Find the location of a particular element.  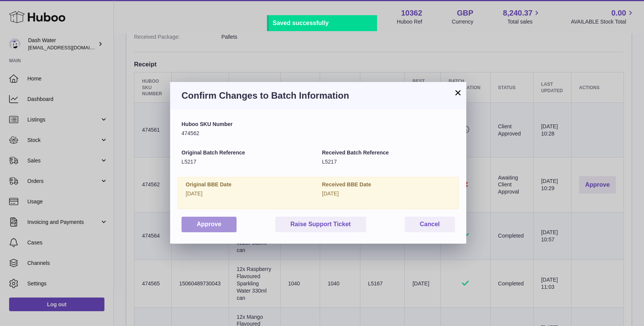

label: Original Batch Reference is located at coordinates (248, 153).